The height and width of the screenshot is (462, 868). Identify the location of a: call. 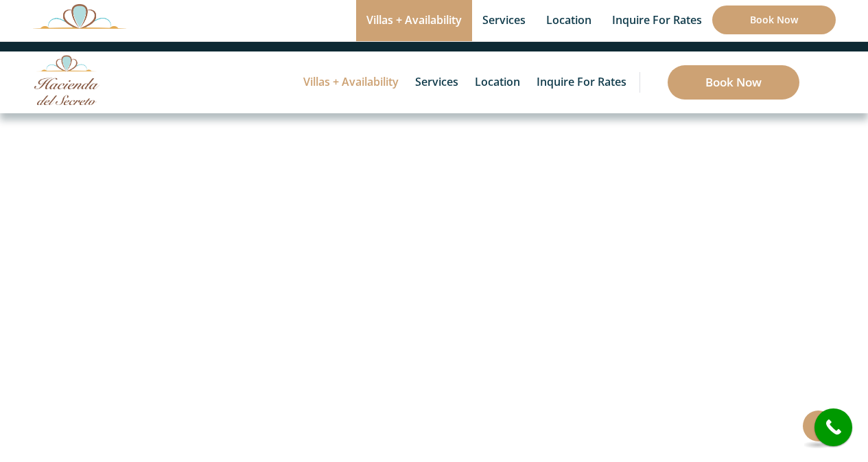
(833, 427).